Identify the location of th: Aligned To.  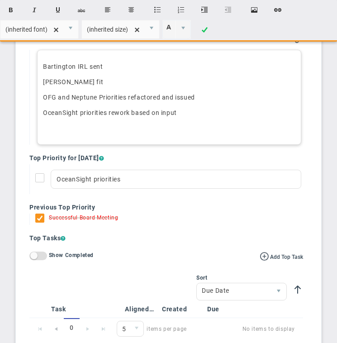
(140, 309).